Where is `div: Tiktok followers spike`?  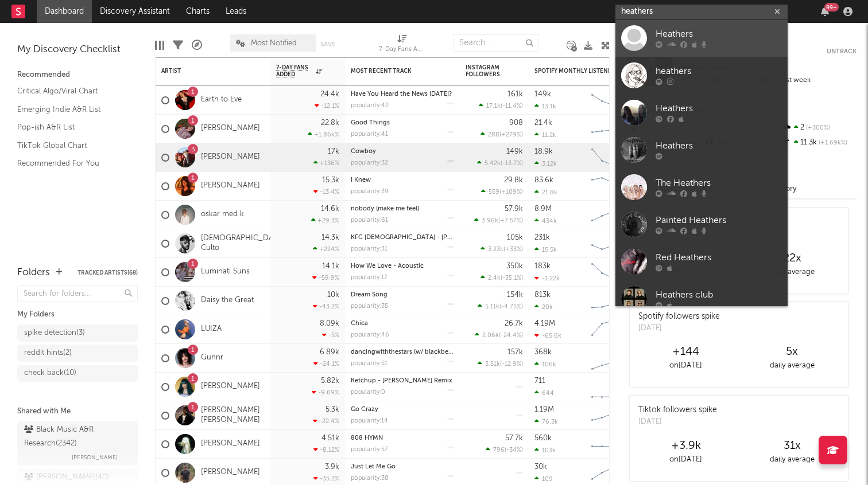 div: Tiktok followers spike is located at coordinates (677, 410).